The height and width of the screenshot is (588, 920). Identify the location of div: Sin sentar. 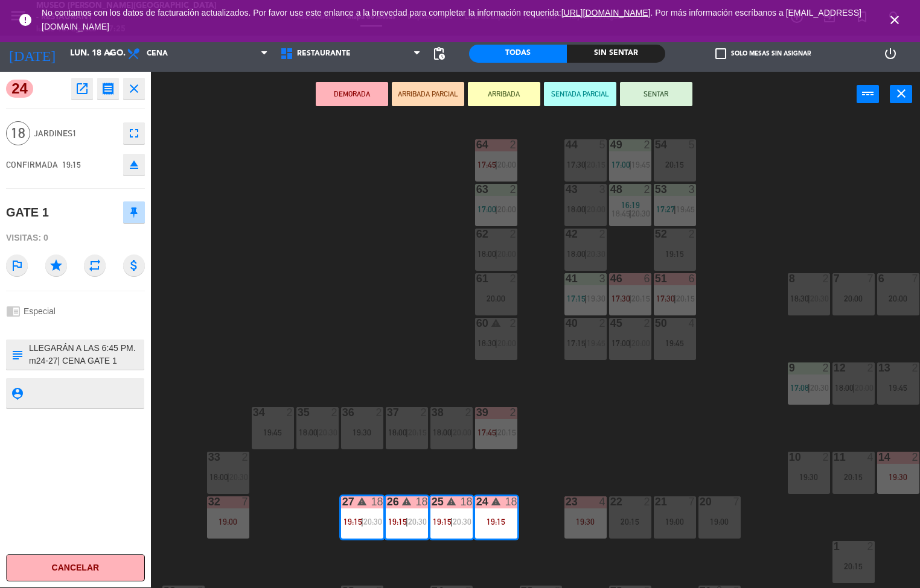
(616, 54).